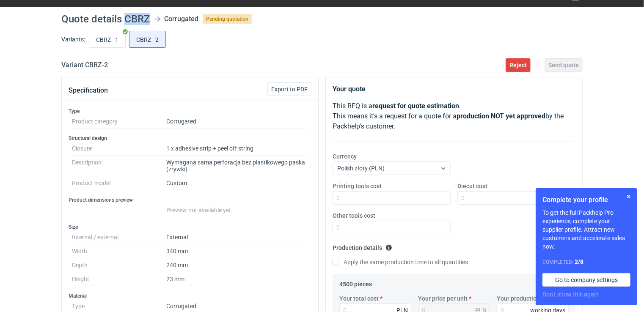 Image resolution: width=644 pixels, height=312 pixels. Describe the element at coordinates (147, 39) in the screenshot. I see `label: CBRZ - 2` at that location.